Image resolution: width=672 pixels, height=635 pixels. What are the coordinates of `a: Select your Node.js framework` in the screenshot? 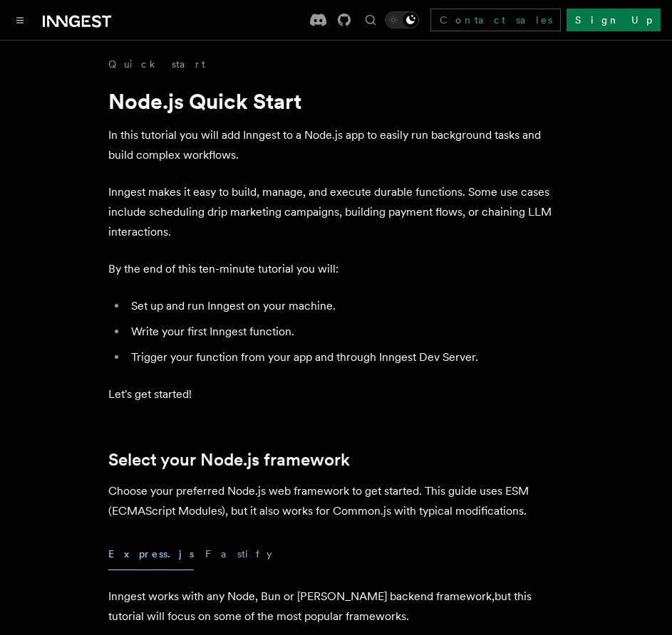 It's located at (229, 460).